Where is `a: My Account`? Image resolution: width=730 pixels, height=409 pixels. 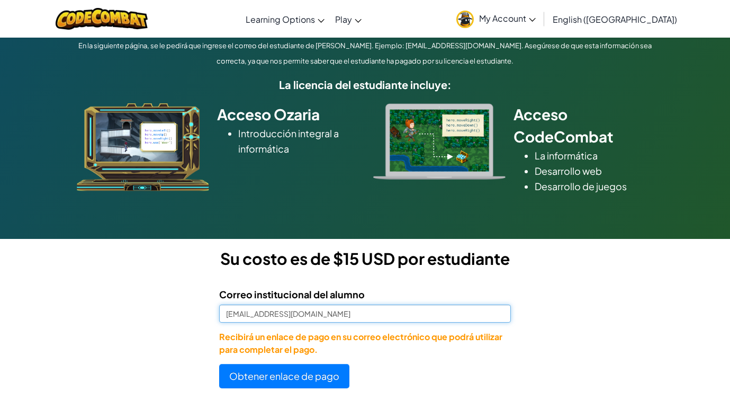
a: My Account is located at coordinates (496, 19).